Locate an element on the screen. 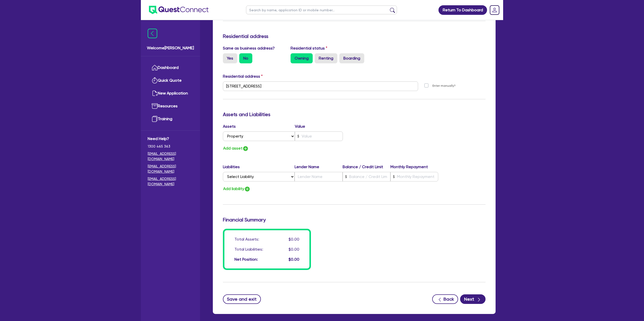 The height and width of the screenshot is (321, 644). button: Add asset is located at coordinates (236, 148).